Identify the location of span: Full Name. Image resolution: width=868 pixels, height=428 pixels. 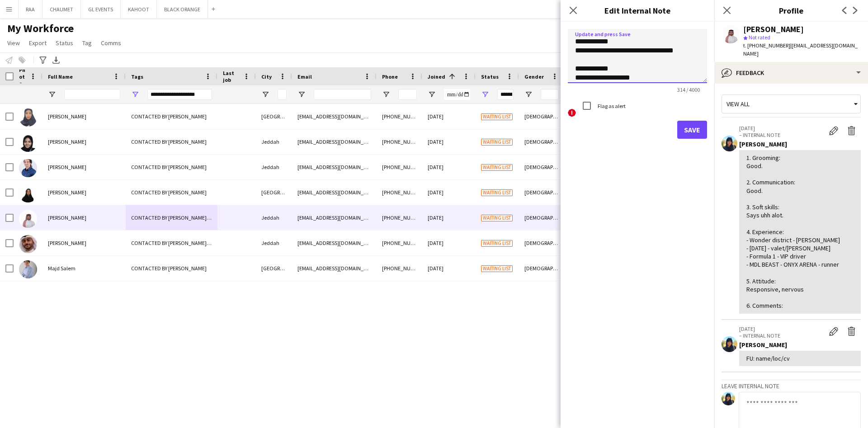
(60, 77).